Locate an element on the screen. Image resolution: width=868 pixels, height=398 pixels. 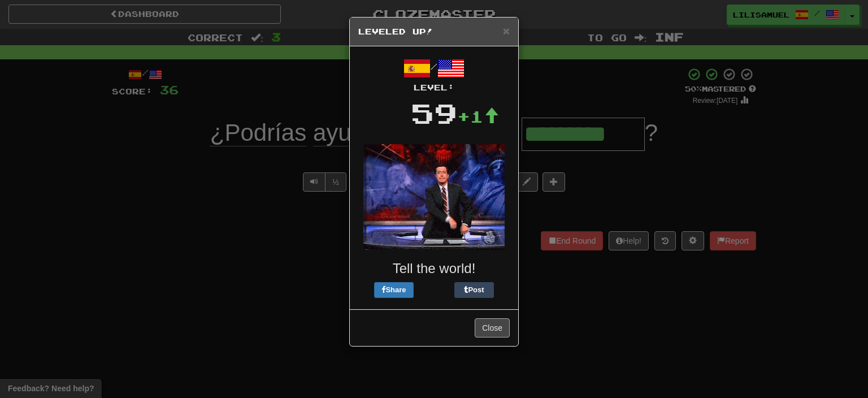
h3: Tell the world! is located at coordinates (434, 269).